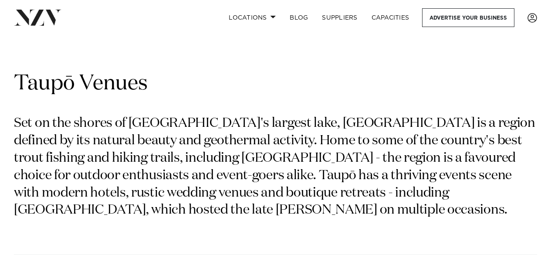 Image resolution: width=551 pixels, height=255 pixels. What do you see at coordinates (339, 17) in the screenshot?
I see `a: SUPPLIERS` at bounding box center [339, 17].